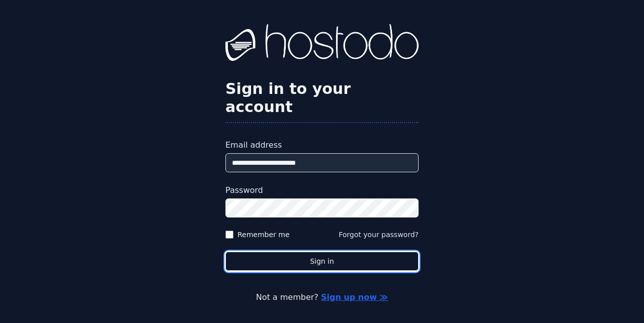 This screenshot has width=644, height=323. Describe the element at coordinates (322, 262) in the screenshot. I see `button: Sign in` at that location.